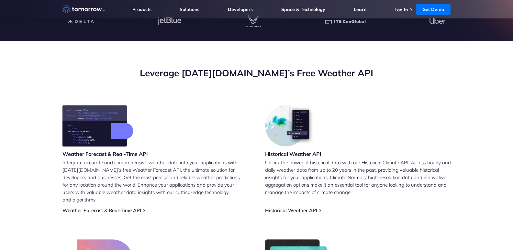  Describe the element at coordinates (105, 154) in the screenshot. I see `h3: Weather Forecast & Real-Time API` at that location.